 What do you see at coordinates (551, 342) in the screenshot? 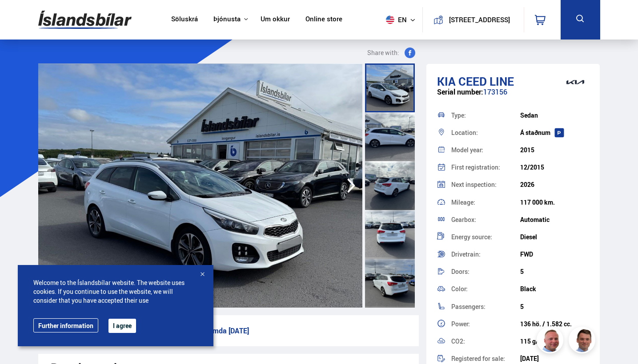
I see `img: siFngHWaQ9KaOqBr.png` at bounding box center [551, 342].